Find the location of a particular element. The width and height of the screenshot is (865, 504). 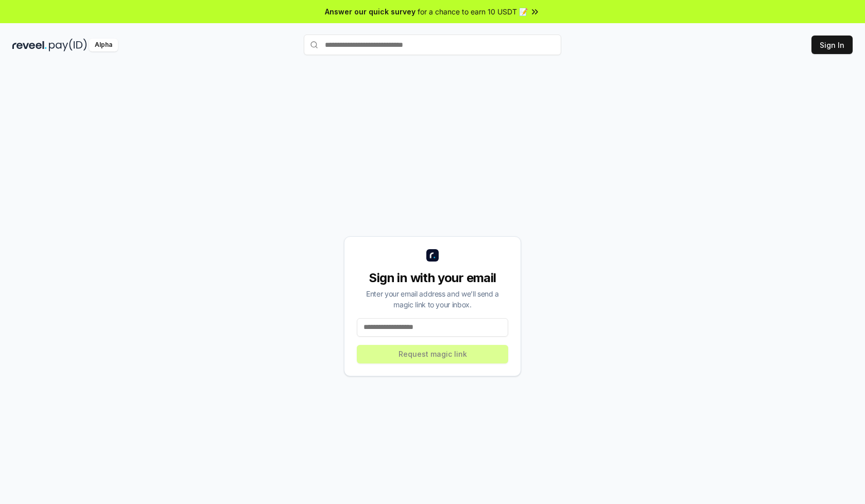

img: logo_small is located at coordinates (433, 255).